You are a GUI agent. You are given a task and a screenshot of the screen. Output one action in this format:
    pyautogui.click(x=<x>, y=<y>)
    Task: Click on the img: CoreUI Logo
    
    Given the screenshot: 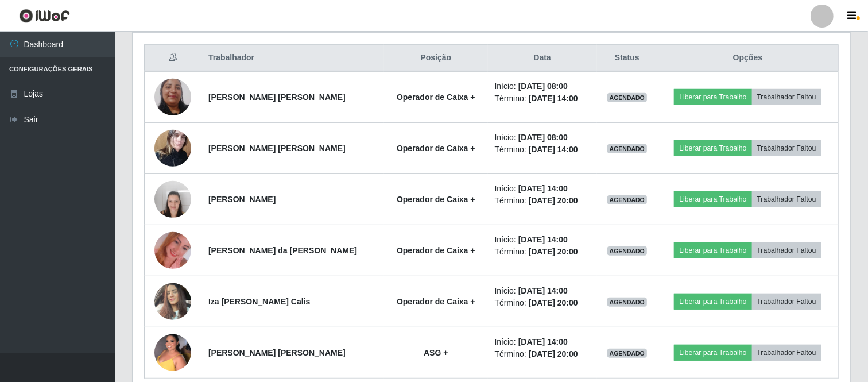 What is the action you would take?
    pyautogui.click(x=44, y=16)
    